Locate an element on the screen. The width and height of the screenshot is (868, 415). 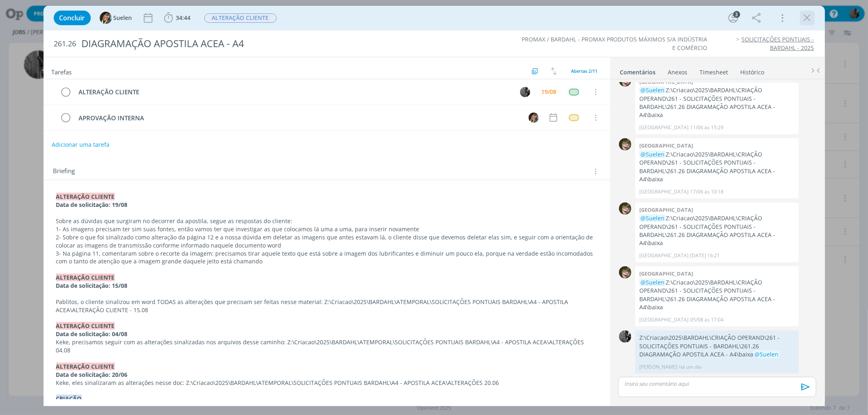
p: Keke, precisamos seguir com as alterações sinalizadas nos arquivos desse caminho: Z:\Criacao\2025... is located at coordinates (327, 346).